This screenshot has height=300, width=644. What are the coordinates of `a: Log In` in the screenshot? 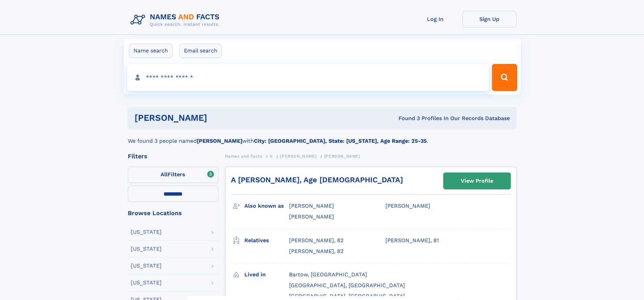 It's located at (436, 19).